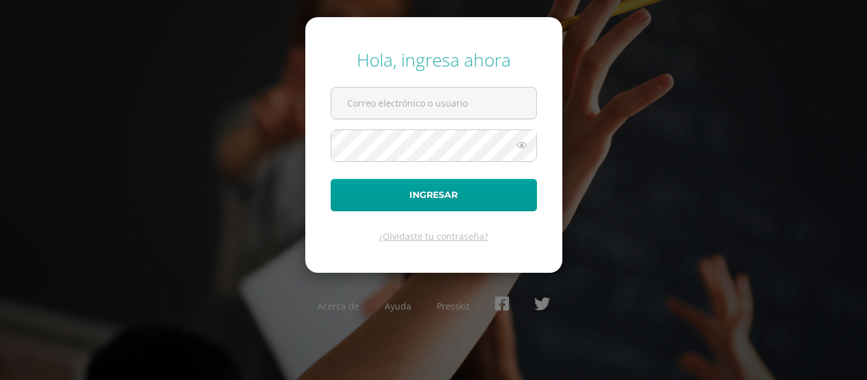 The width and height of the screenshot is (867, 380). Describe the element at coordinates (453, 306) in the screenshot. I see `a: Presskit` at that location.